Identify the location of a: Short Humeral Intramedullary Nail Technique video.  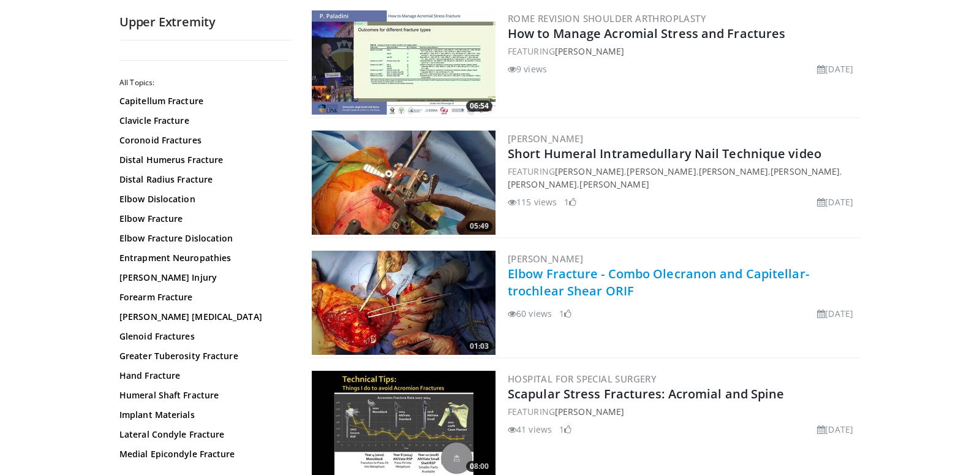
(665, 153).